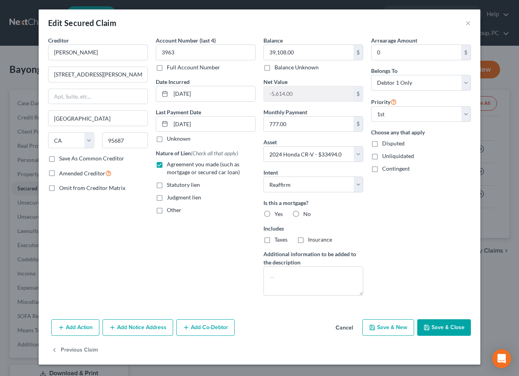 This screenshot has width=519, height=376. What do you see at coordinates (92, 159) in the screenshot?
I see `label: Save As Common Creditor` at bounding box center [92, 159].